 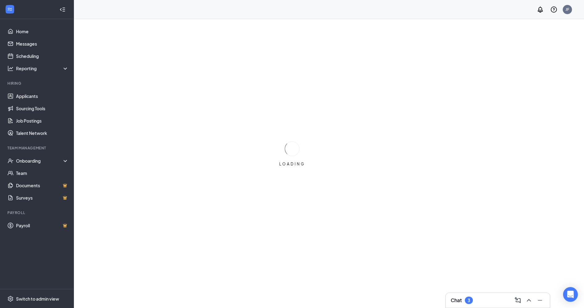 I want to click on svg: Minimize, so click(x=540, y=300).